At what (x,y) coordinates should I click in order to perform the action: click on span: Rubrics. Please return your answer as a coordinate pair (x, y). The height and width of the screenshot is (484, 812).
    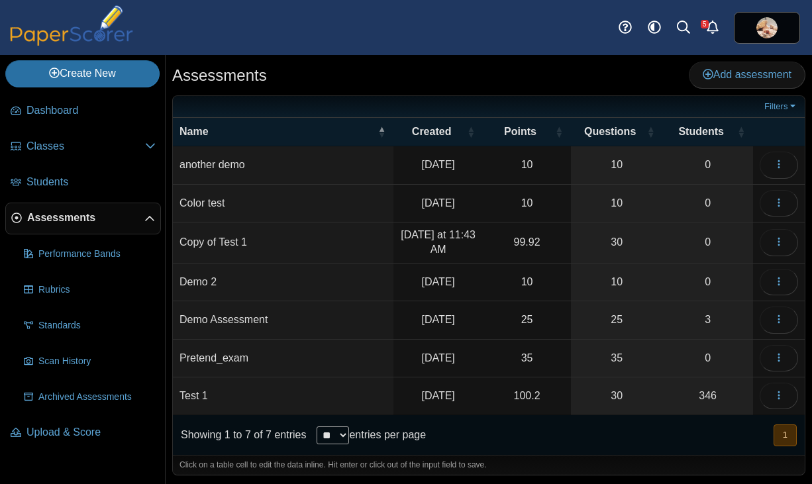
    Looking at the image, I should click on (97, 290).